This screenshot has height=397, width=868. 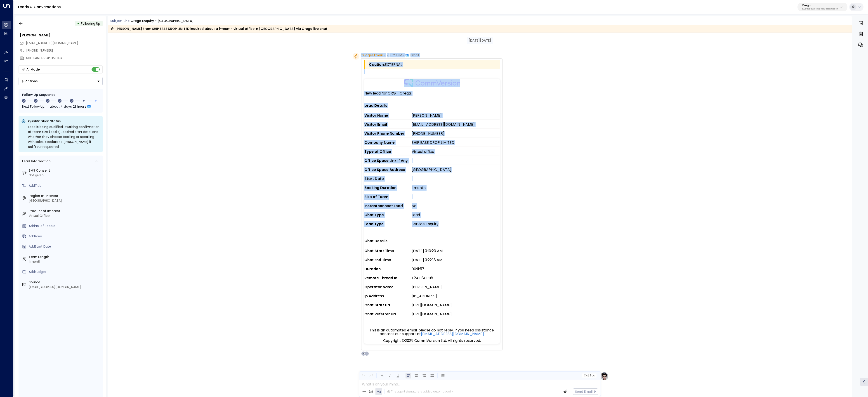 What do you see at coordinates (367, 354) in the screenshot?
I see `div: C` at bounding box center [367, 354].